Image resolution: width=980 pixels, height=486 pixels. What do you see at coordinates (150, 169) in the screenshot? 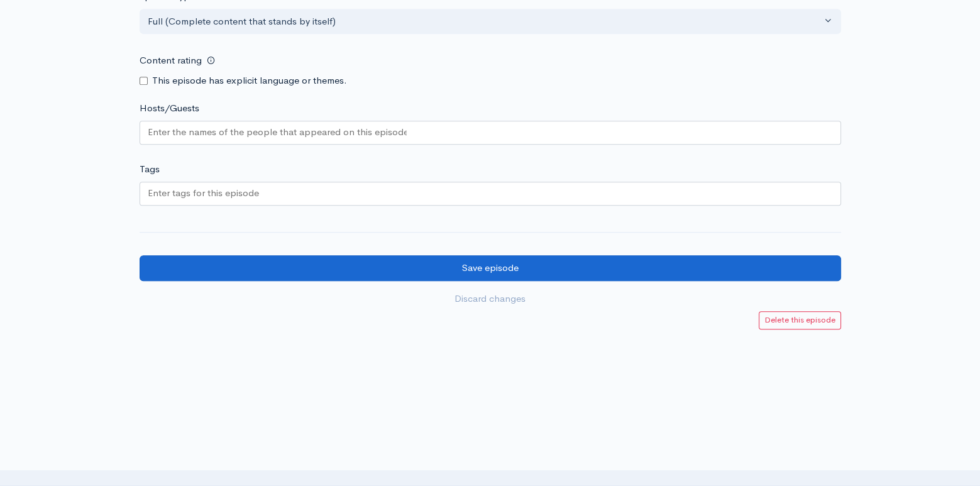
I see `label: Tags` at bounding box center [150, 169].